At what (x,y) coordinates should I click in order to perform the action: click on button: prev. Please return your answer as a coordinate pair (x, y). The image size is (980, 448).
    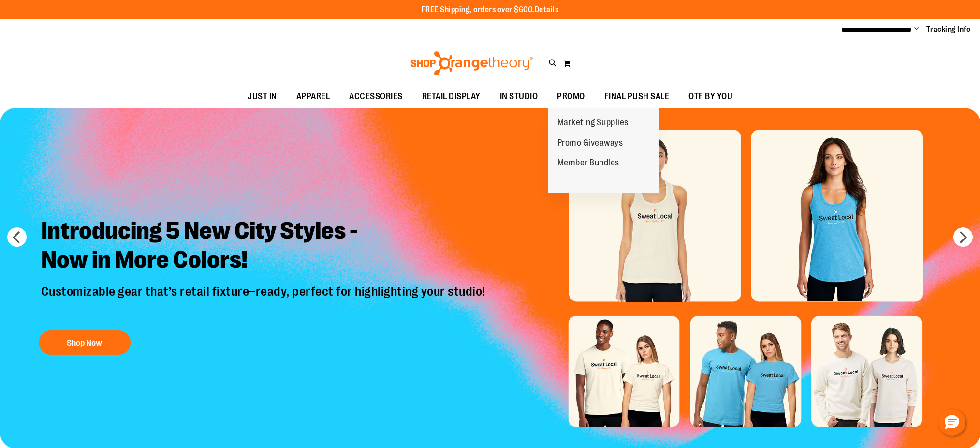
    Looking at the image, I should click on (17, 237).